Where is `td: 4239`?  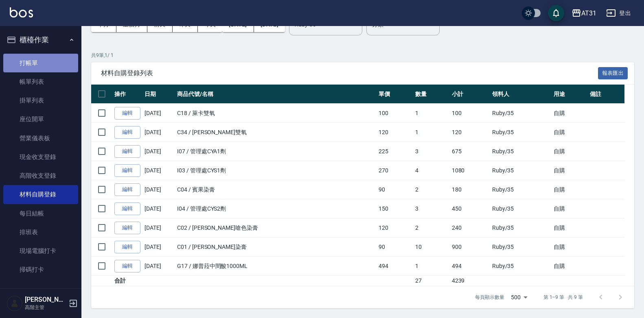 td: 4239 is located at coordinates (470, 281).